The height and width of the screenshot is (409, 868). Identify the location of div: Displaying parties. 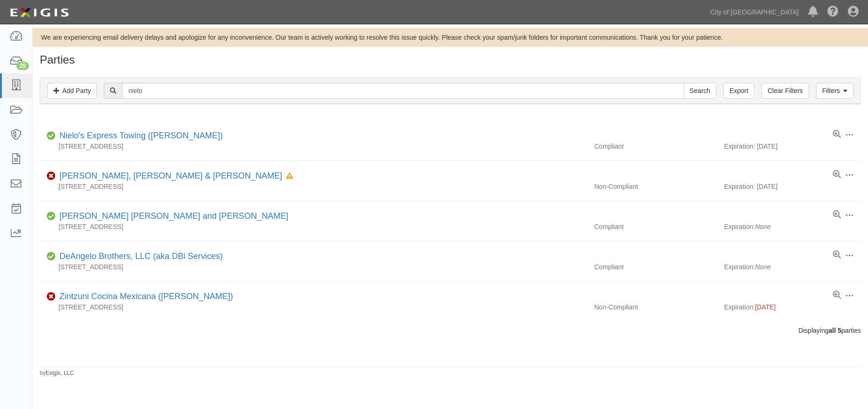
(450, 331).